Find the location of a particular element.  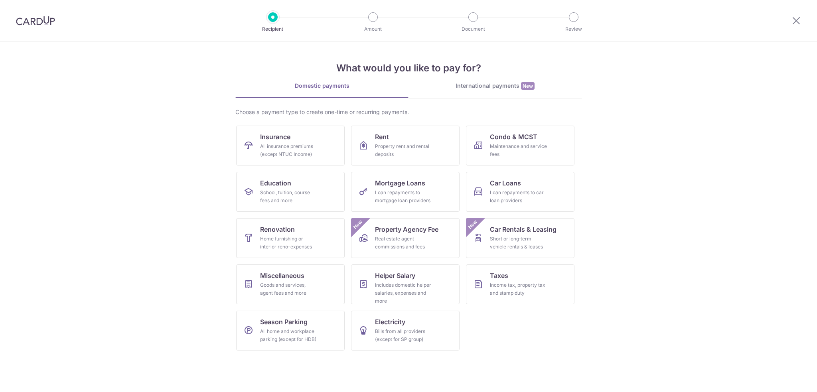

a: Property Agency FeeReal estate agent commissions and feesNew is located at coordinates (405, 238).